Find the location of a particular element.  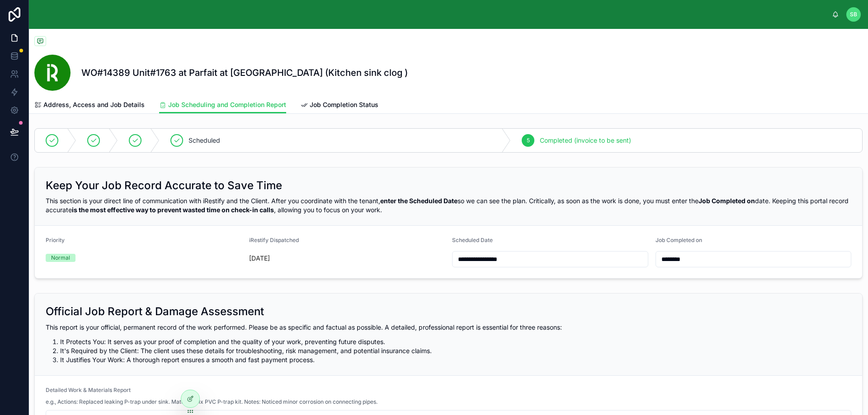

p: This report is your official, permanent record of the work performed. Please be as specific and f... is located at coordinates (449, 327).